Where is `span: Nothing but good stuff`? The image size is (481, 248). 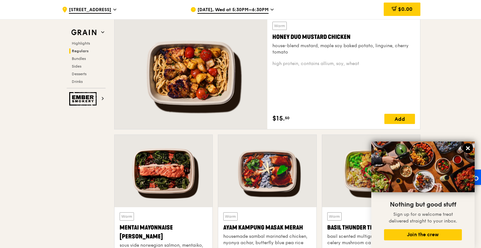
span: Nothing but good stuff is located at coordinates (423, 205).